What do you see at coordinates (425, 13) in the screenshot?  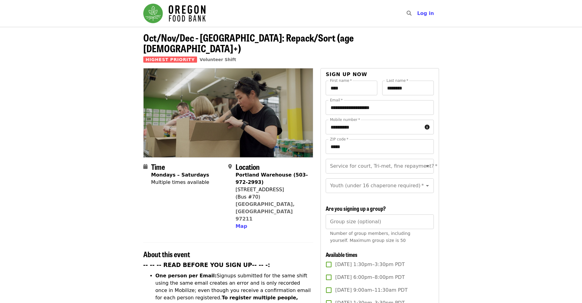 I see `span: Log in` at bounding box center [425, 13].